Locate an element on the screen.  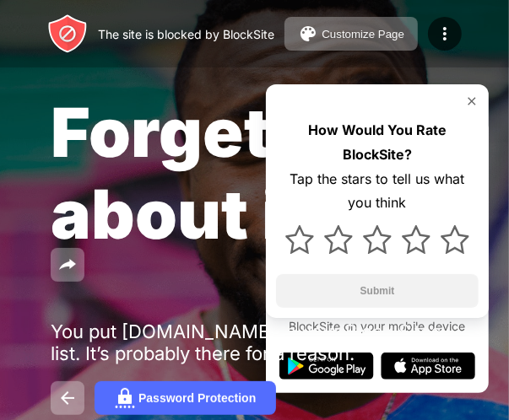
img: header-logo.svg is located at coordinates (67, 34).